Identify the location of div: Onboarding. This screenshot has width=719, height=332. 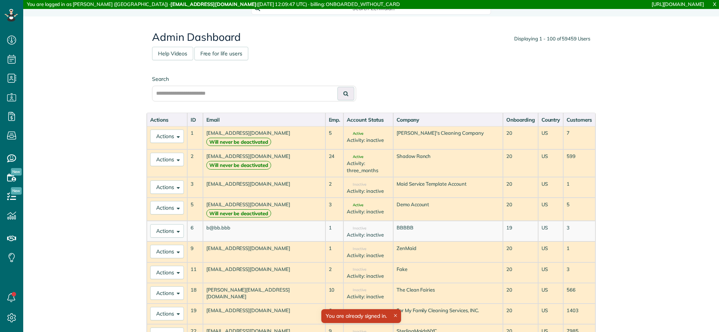
(520, 120).